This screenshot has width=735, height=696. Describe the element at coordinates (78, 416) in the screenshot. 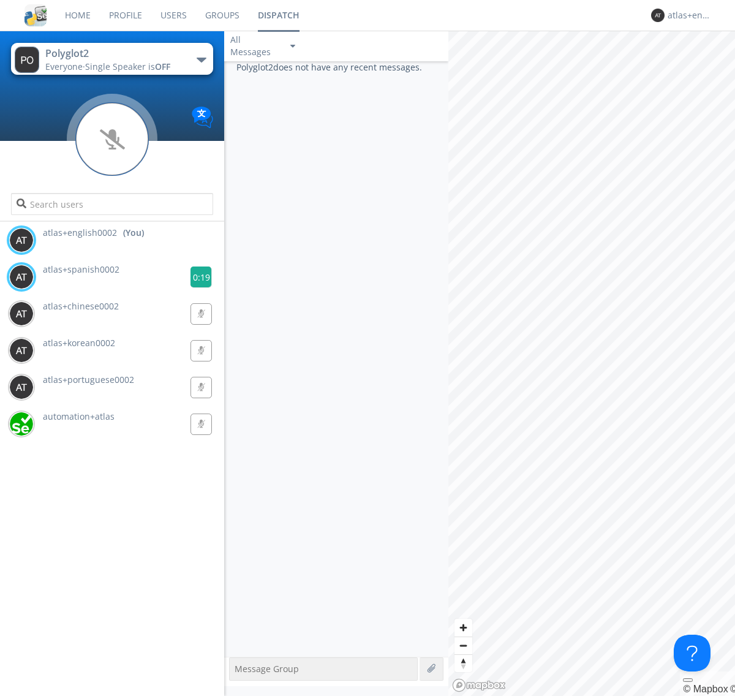

I see `span: automation+atlas` at that location.